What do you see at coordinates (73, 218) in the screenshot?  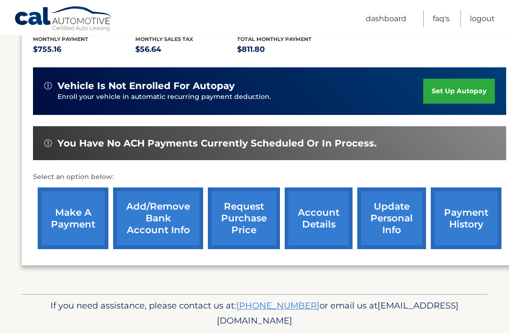 I see `a: make a payment` at bounding box center [73, 218].